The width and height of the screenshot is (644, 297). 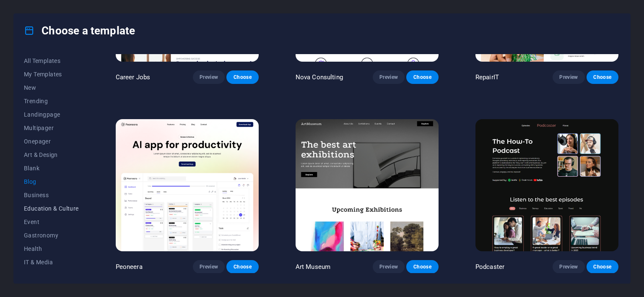 I want to click on button: Blank, so click(x=51, y=168).